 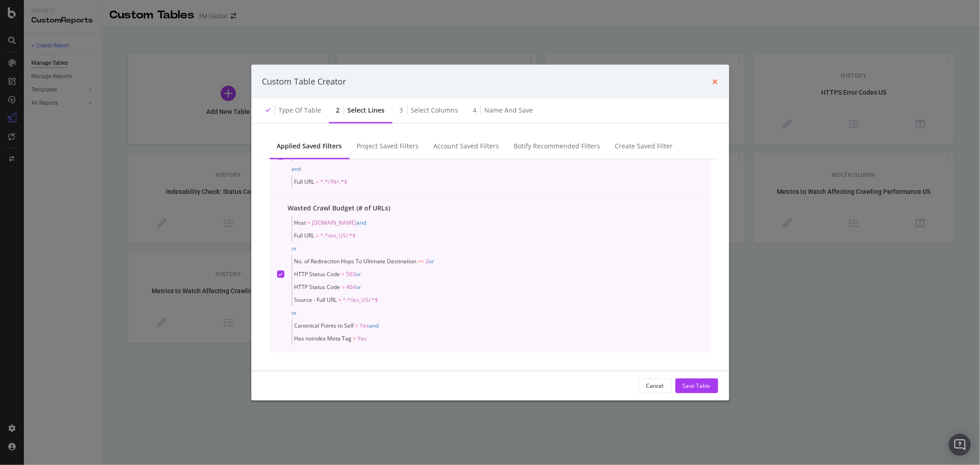 What do you see at coordinates (557, 145) in the screenshot?
I see `div: Botify Recommended Filters` at bounding box center [557, 145].